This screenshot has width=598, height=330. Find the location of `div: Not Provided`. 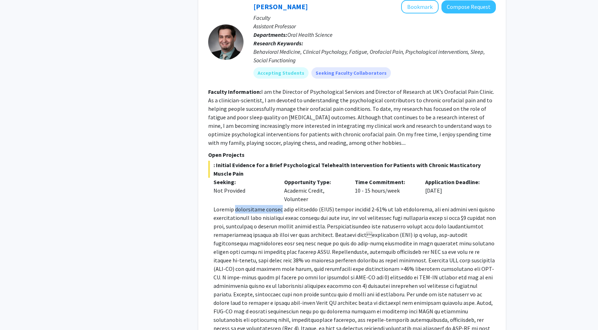

div: Not Provided is located at coordinates (244, 190).